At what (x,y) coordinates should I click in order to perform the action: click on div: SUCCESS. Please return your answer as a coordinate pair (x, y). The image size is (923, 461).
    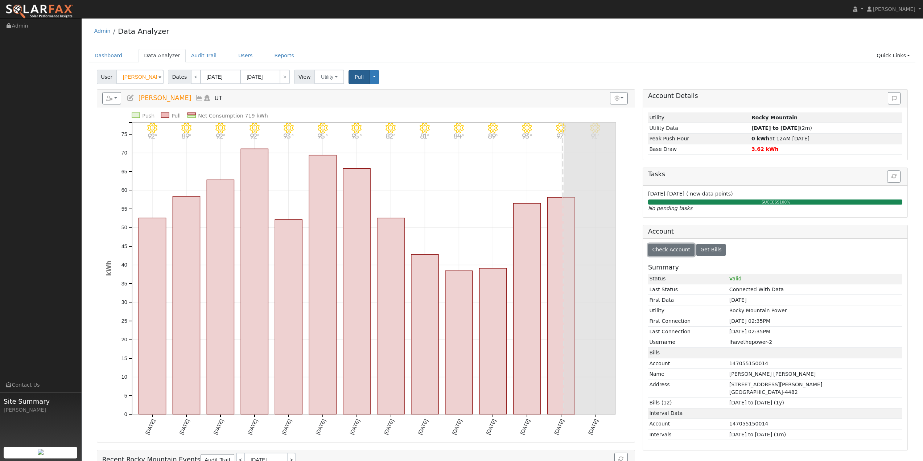
    Looking at the image, I should click on (775, 202).